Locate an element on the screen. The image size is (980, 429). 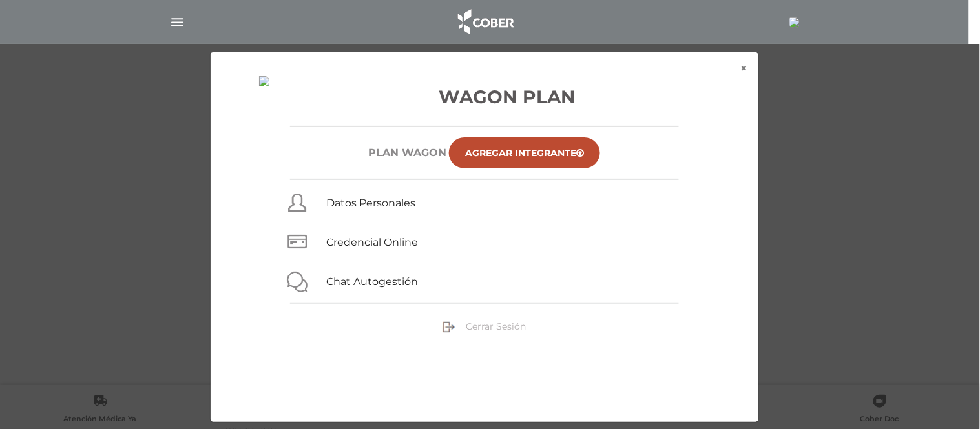
a: Chat Autogestión is located at coordinates (372, 281).